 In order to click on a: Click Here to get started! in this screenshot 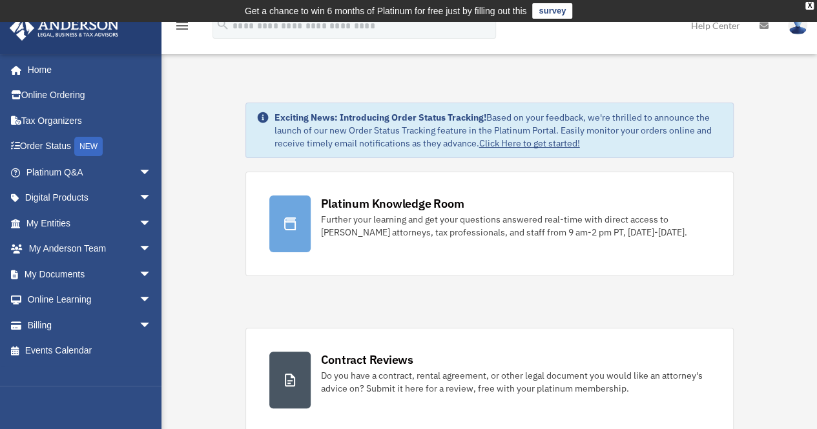, I will do `click(530, 143)`.